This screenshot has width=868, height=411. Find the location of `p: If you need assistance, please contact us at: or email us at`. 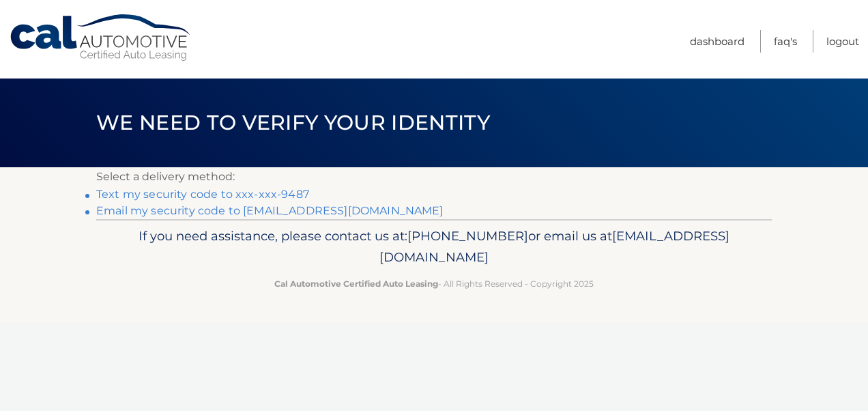

p: If you need assistance, please contact us at: or email us at is located at coordinates (434, 247).